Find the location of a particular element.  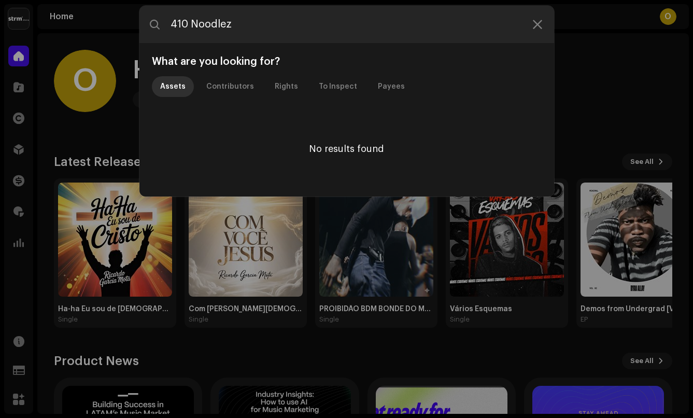

div: Assets is located at coordinates (173, 87).